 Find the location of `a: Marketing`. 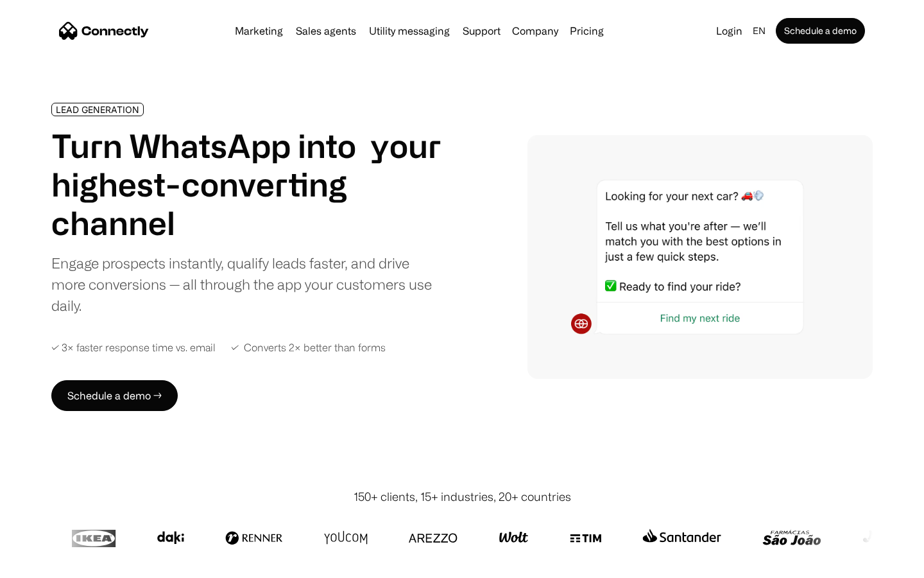

a: Marketing is located at coordinates (259, 31).